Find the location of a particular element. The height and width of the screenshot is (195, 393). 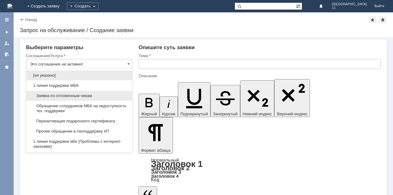

a: Создать заявку is located at coordinates (7, 32).